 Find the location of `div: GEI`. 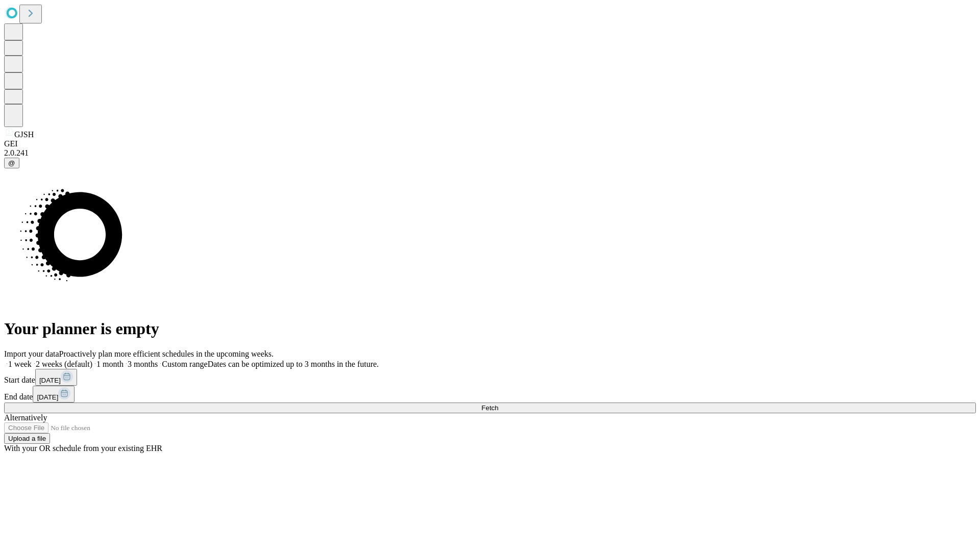

div: GEI is located at coordinates (490, 144).